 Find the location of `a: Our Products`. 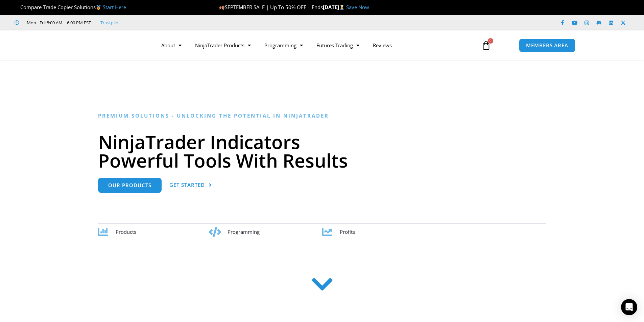

a: Our Products is located at coordinates (130, 185).